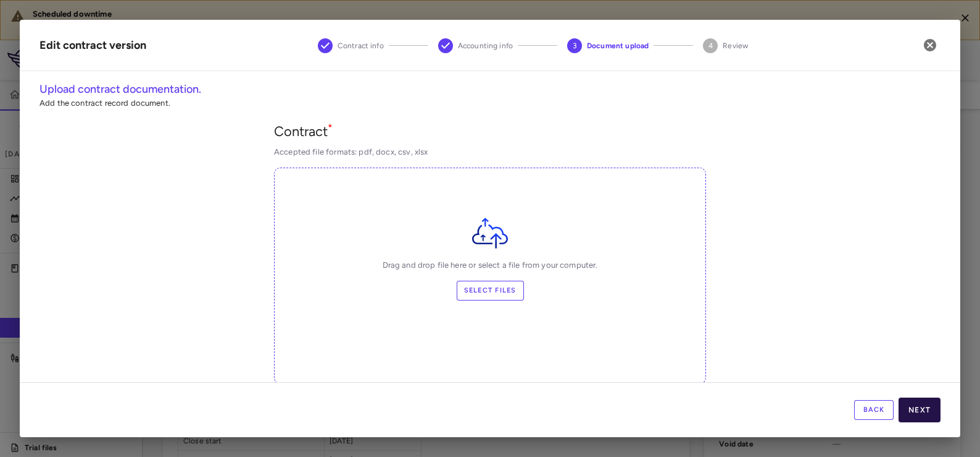 This screenshot has width=980, height=457. What do you see at coordinates (490, 131) in the screenshot?
I see `h5: Contract` at bounding box center [490, 131].